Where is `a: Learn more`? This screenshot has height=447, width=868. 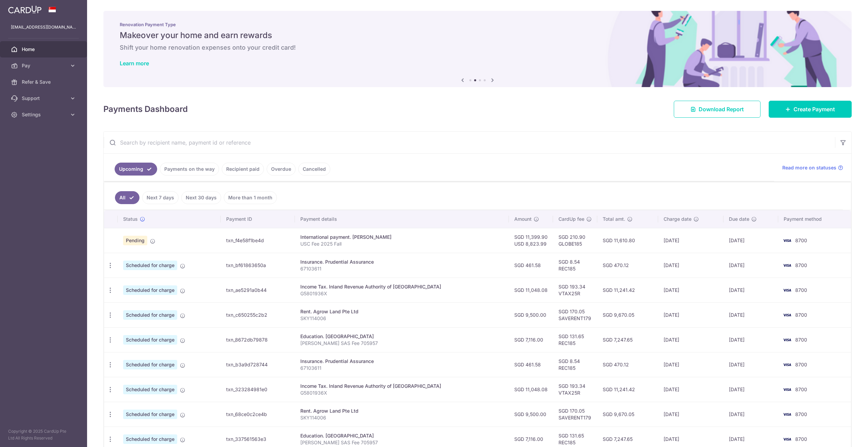
a: Learn more is located at coordinates (134, 63).